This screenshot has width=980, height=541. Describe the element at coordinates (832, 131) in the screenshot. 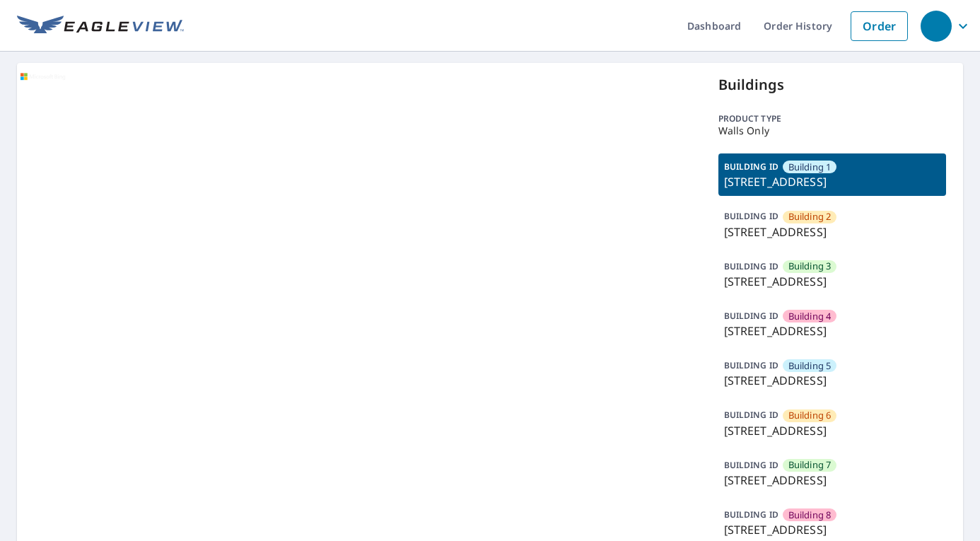

I see `p: Walls Only` at that location.